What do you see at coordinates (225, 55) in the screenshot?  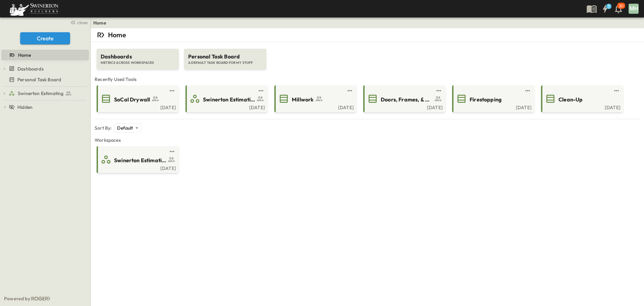 I see `a: Personal Task BoardA DEFAULT TASK BOARD FOR MY STUFF` at bounding box center [225, 55].